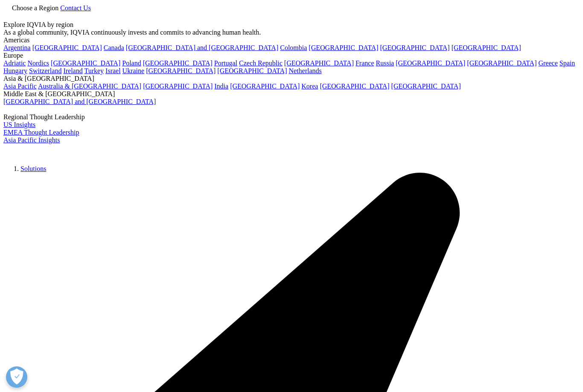 Image resolution: width=583 pixels, height=392 pixels. What do you see at coordinates (292, 32) in the screenshot?
I see `div: As a global community, IQVIA continuously invests and commits to advancing human health.` at bounding box center [292, 32].